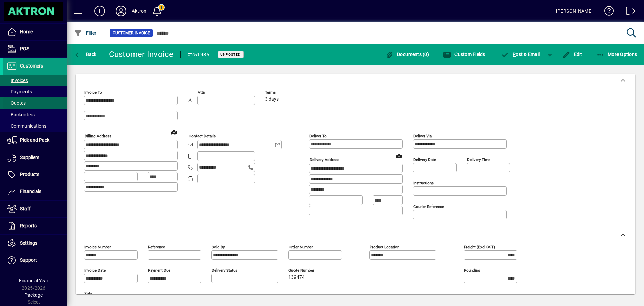  What do you see at coordinates (424, 183) in the screenshot?
I see `mat-label: Instructions` at bounding box center [424, 183].